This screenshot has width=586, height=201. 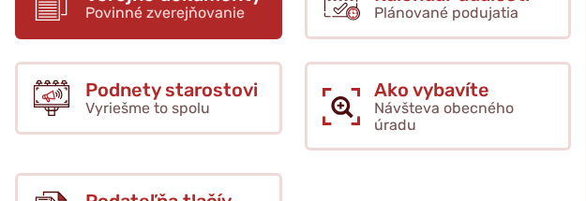 I want to click on span: Plánované podujatia, so click(x=447, y=12).